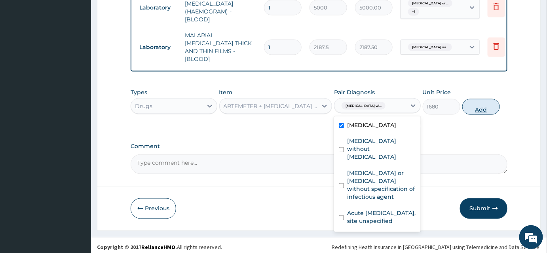  What do you see at coordinates (414, 12) in the screenshot?
I see `span: + 1` at bounding box center [414, 12].